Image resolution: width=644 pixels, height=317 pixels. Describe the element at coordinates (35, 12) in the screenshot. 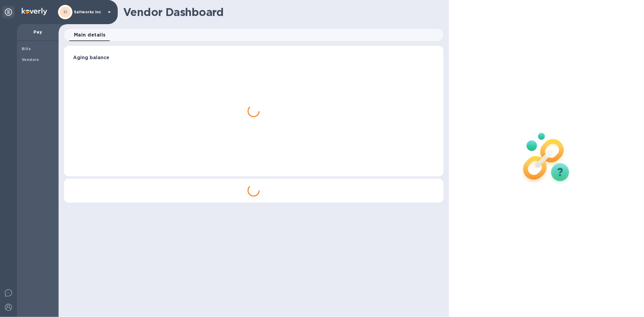

I see `img: Logo` at that location.